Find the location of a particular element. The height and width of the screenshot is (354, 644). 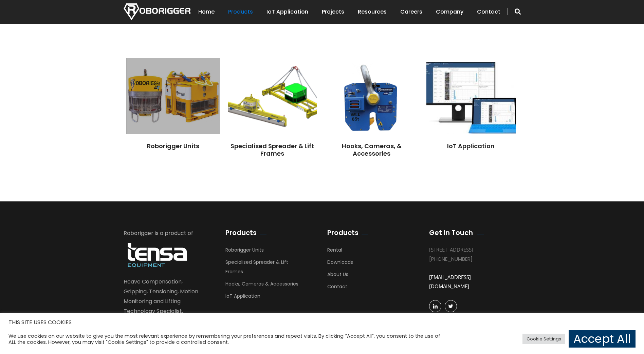

a: Company is located at coordinates (449, 12).